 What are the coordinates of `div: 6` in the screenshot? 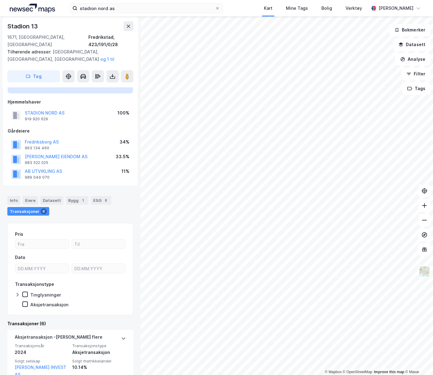 It's located at (44, 212).